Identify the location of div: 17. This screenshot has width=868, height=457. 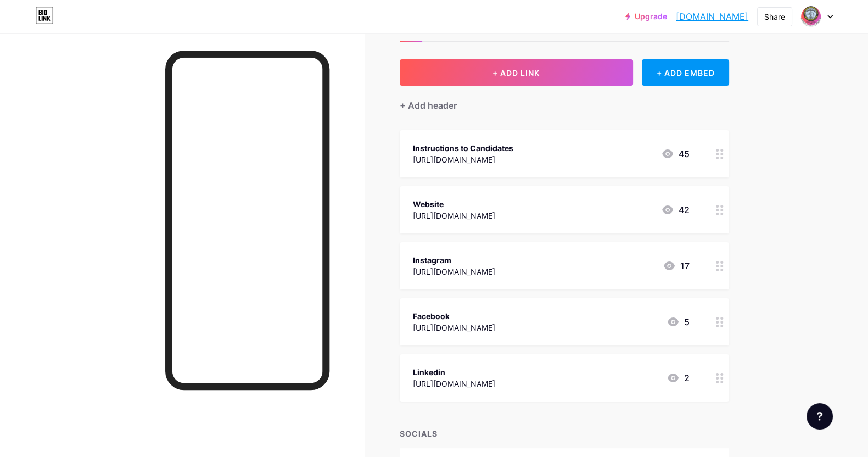
(676, 266).